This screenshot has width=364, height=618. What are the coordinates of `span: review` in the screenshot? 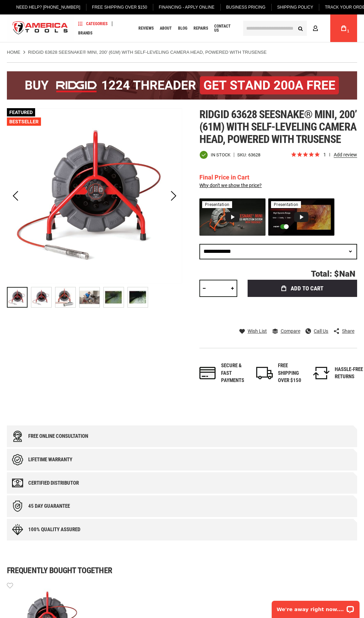 It's located at (329, 154).